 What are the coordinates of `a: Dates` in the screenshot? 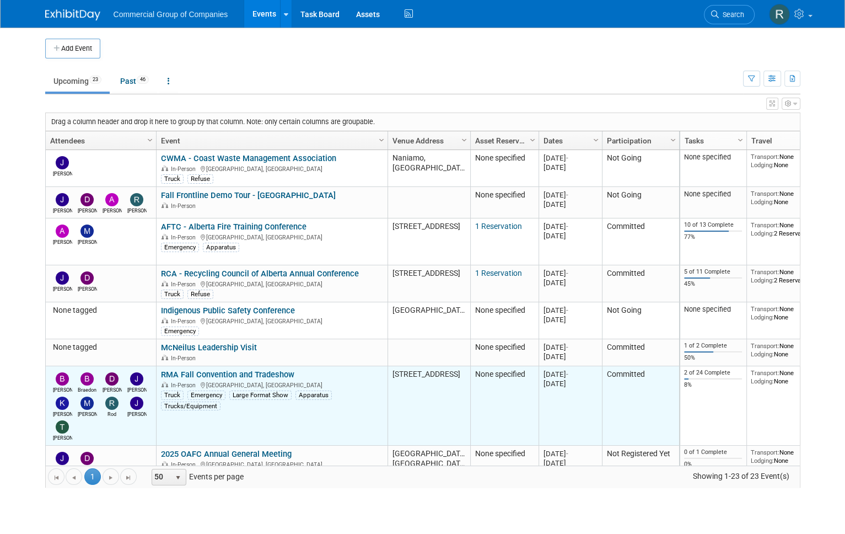 It's located at (569, 141).